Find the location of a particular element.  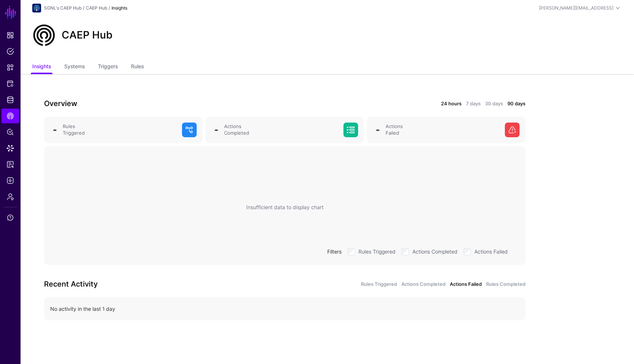

div: Rules Triggered is located at coordinates (119, 130).